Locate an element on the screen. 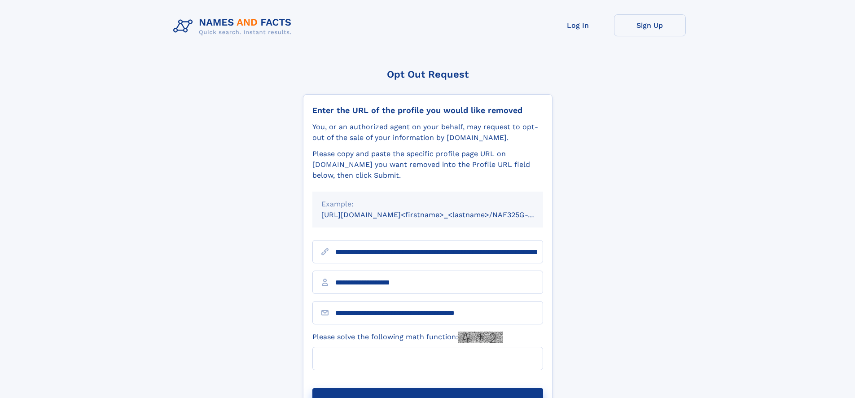 The image size is (855, 398). img: Logo Names and Facts is located at coordinates (234, 26).